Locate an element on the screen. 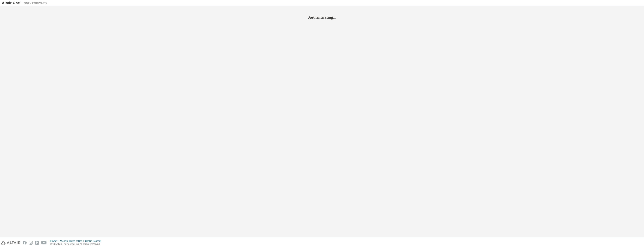 The width and height of the screenshot is (644, 248). img: instagram.svg is located at coordinates (31, 243).